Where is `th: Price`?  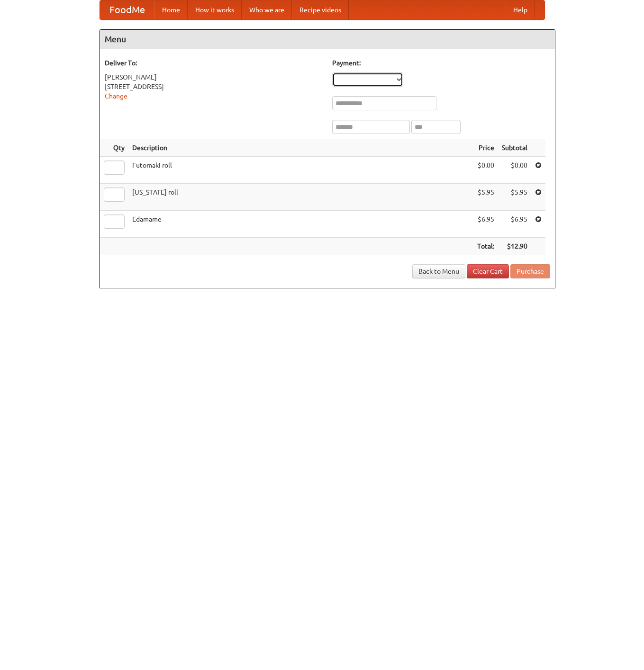 th: Price is located at coordinates (486, 148).